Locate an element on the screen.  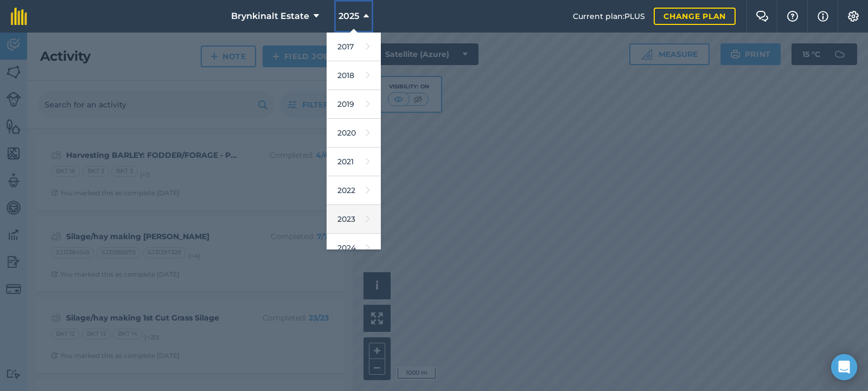
a: 2017 is located at coordinates (354, 47).